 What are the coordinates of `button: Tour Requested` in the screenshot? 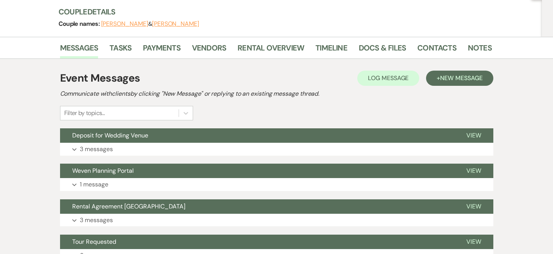 It's located at (257, 242).